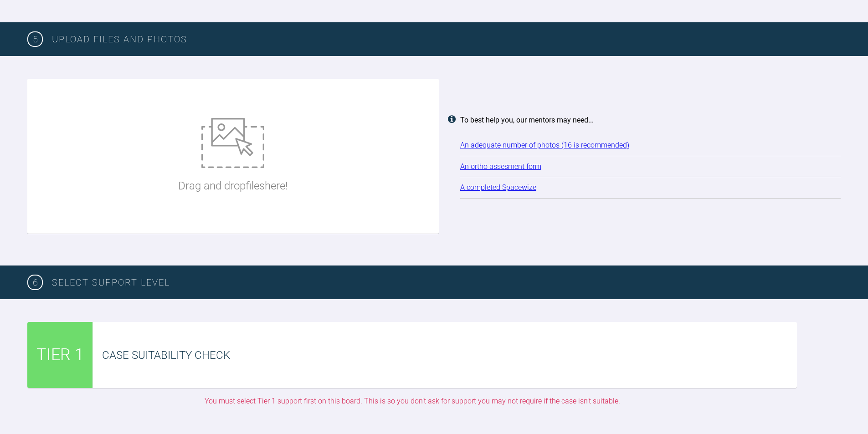  Describe the element at coordinates (35, 282) in the screenshot. I see `span: 6` at that location.